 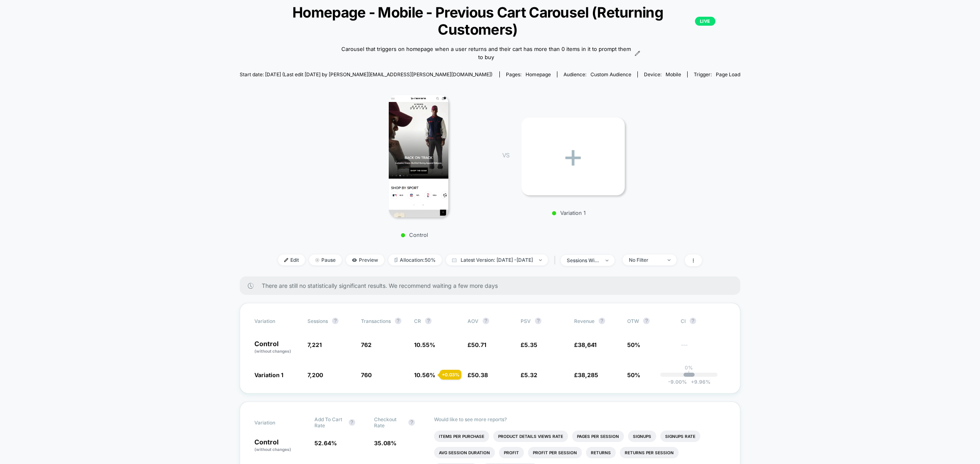 I want to click on p: Variation 1, so click(x=569, y=213).